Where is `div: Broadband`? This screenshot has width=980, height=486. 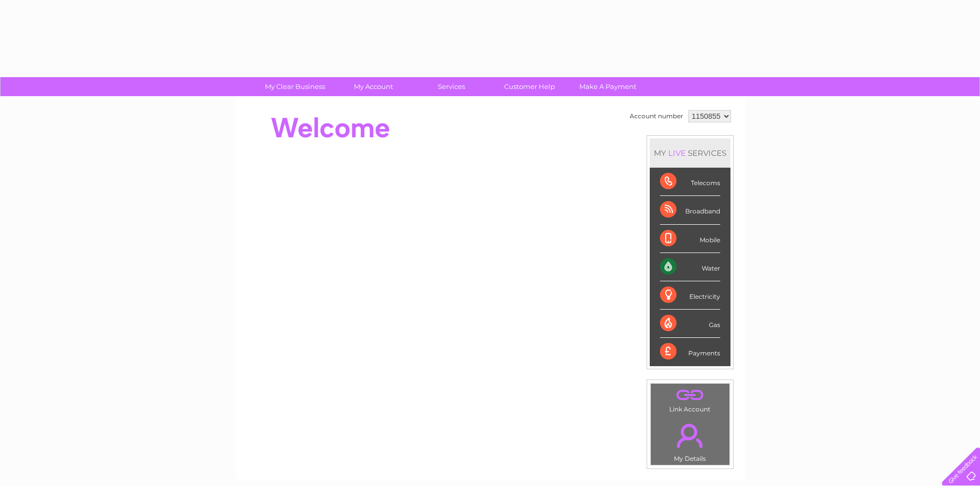
div: Broadband is located at coordinates (690, 210).